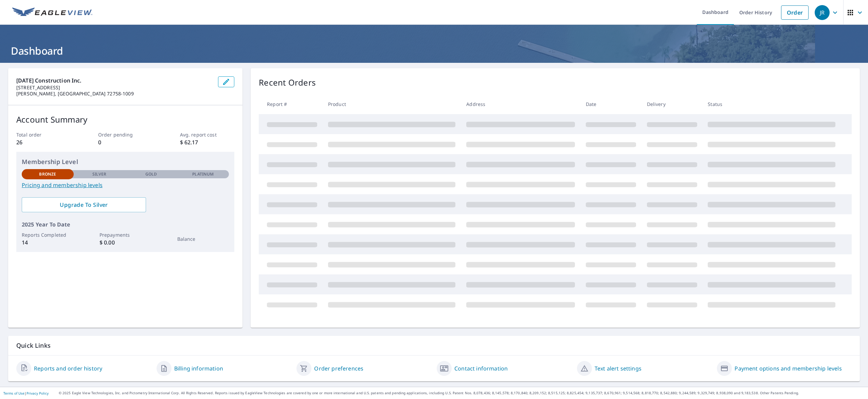 The image size is (868, 399). I want to click on th: Delivery, so click(672, 104).